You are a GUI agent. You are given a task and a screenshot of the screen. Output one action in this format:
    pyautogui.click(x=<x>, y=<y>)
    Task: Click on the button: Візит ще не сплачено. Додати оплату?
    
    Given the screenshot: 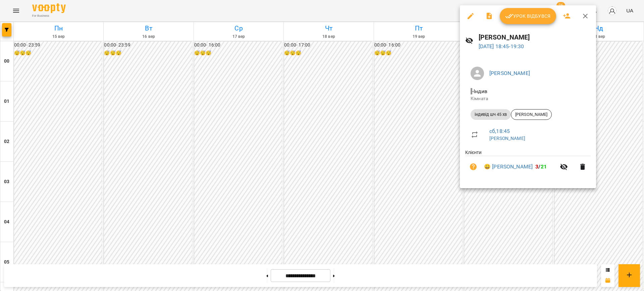 What is the action you would take?
    pyautogui.click(x=473, y=167)
    